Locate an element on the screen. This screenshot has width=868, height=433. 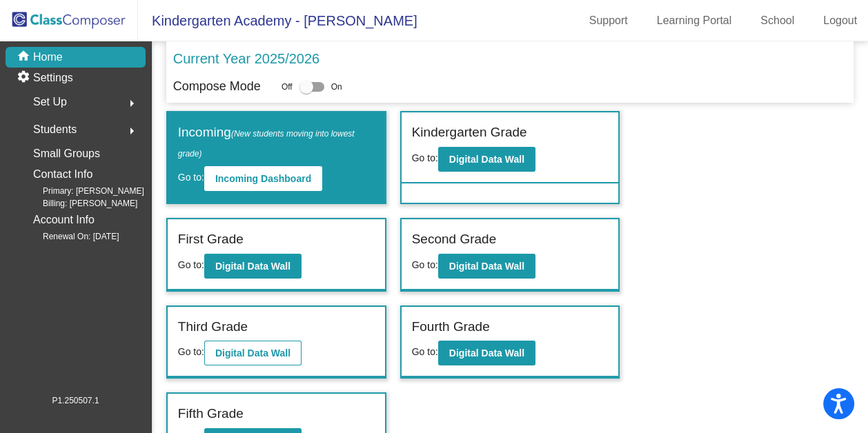
span: (New students moving into lowest grade) is located at coordinates (267, 143).